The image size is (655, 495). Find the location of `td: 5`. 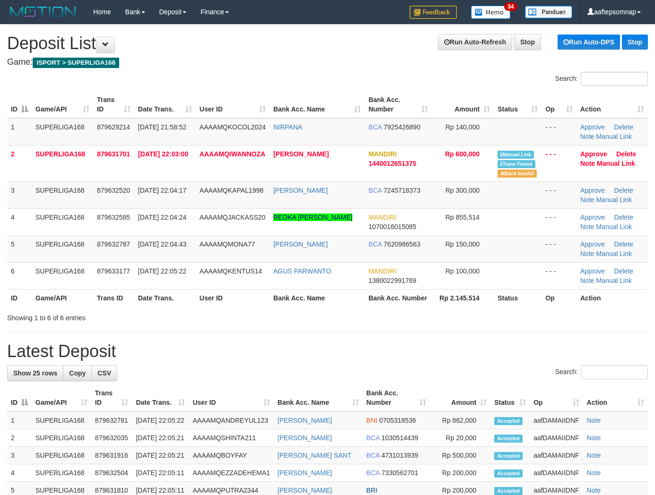

td: 5 is located at coordinates (19, 249).